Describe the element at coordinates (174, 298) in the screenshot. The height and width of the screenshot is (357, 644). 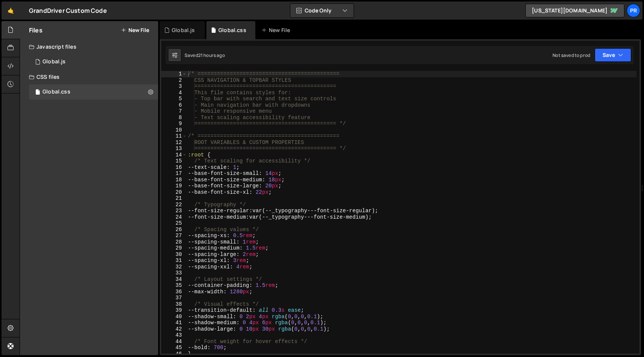
I see `div: 37` at that location.